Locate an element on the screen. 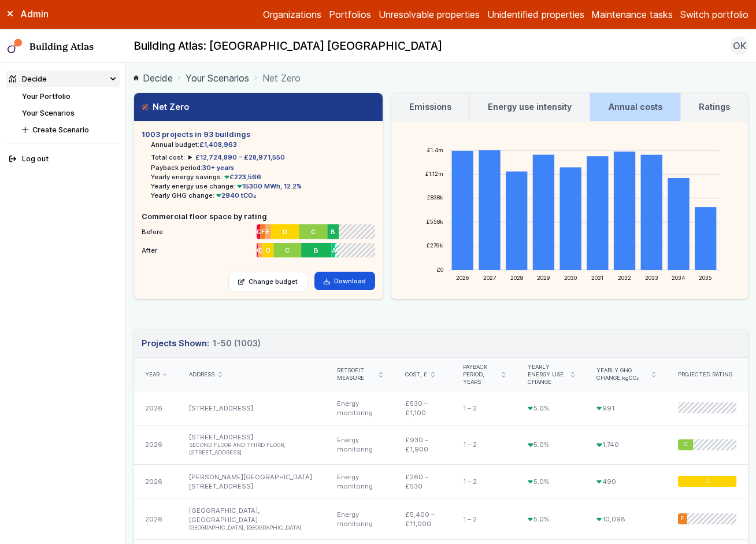  a: Download is located at coordinates (345, 281).